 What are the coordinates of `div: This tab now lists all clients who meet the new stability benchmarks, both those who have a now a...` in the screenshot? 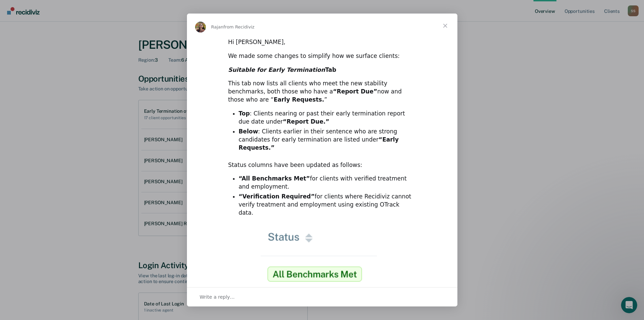 It's located at (322, 92).